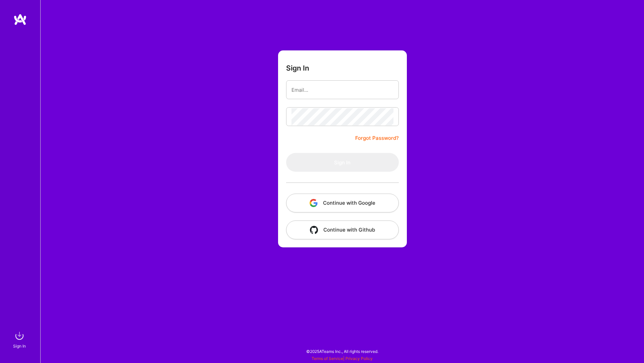  I want to click on img: sign in, so click(19, 336).